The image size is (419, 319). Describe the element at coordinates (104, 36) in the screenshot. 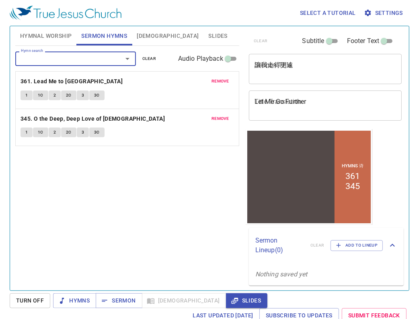

I see `span: Sermon Hymns` at that location.